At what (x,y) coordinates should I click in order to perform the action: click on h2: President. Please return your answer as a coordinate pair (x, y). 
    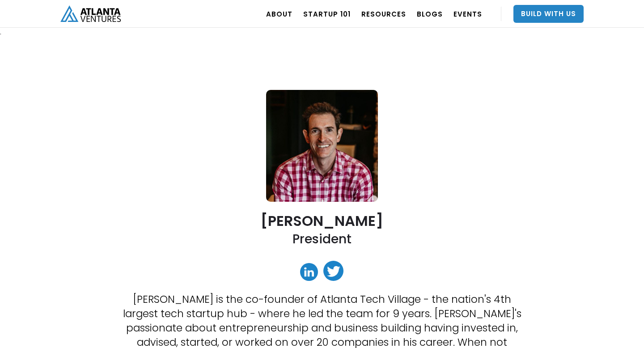
    Looking at the image, I should click on (322, 239).